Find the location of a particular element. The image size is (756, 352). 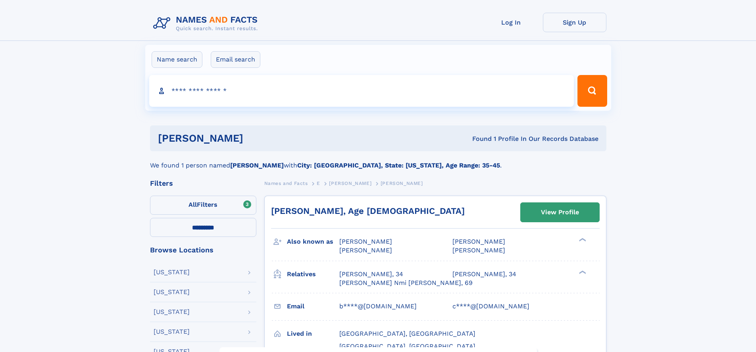

div: View Profile is located at coordinates (560, 212).